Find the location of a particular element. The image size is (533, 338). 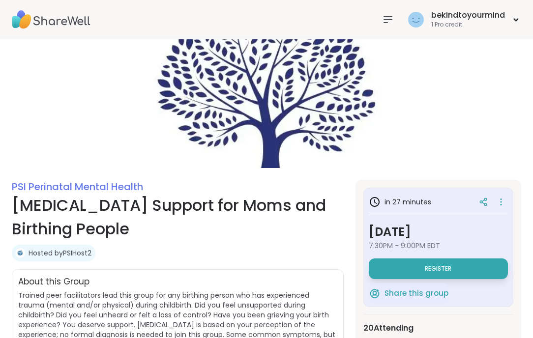

span: 7:30PM - 9:00PM EDT is located at coordinates (438, 246).